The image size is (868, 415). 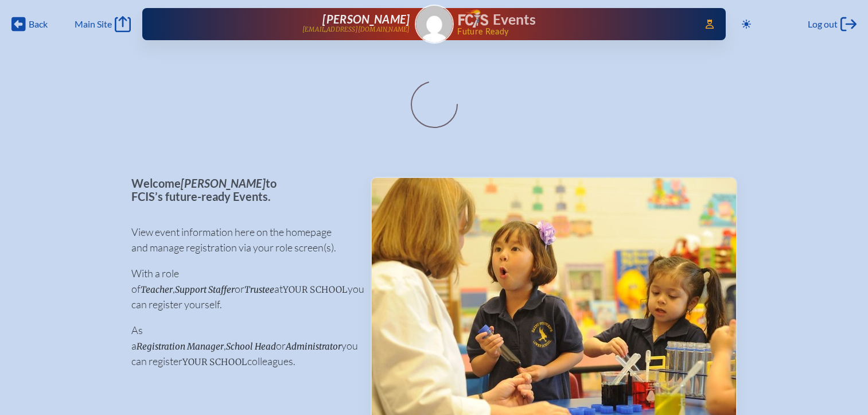 I want to click on span: Administrator, so click(x=313, y=346).